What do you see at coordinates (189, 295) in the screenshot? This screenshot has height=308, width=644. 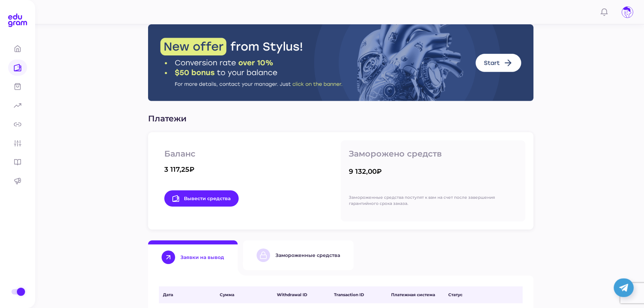 I see `span: Дата` at bounding box center [189, 295].